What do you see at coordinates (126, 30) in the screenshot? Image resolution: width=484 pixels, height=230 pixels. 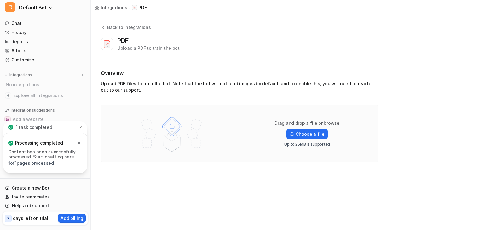 I see `button: Back to integrations` at bounding box center [126, 30].